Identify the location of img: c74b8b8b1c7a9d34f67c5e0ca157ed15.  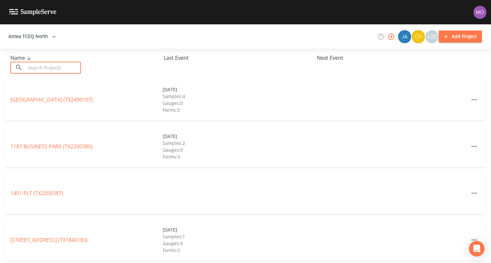
(418, 37).